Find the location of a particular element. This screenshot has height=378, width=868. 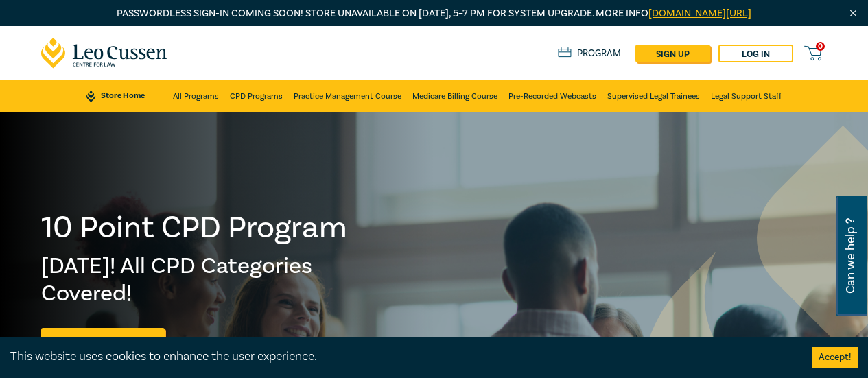

a: Supervised Legal Trainees is located at coordinates (653, 96).